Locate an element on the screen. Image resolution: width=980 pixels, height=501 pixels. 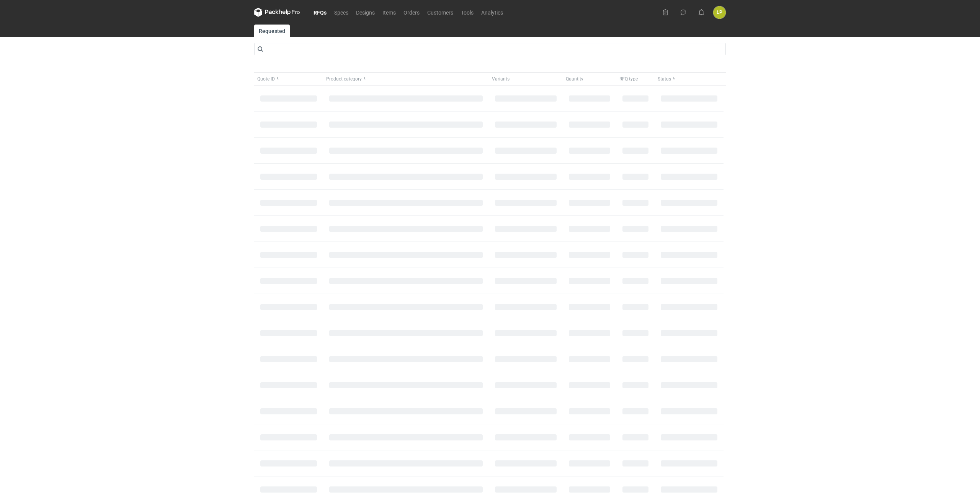
button: ŁP is located at coordinates (719, 13).